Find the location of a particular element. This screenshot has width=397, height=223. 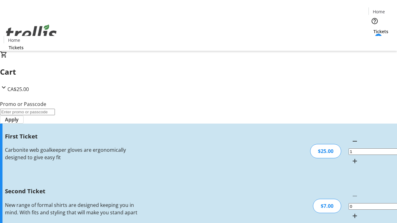

div: New range of formal shirts are designed keeping you in mind. With fits and styling that will make... is located at coordinates (73, 209).